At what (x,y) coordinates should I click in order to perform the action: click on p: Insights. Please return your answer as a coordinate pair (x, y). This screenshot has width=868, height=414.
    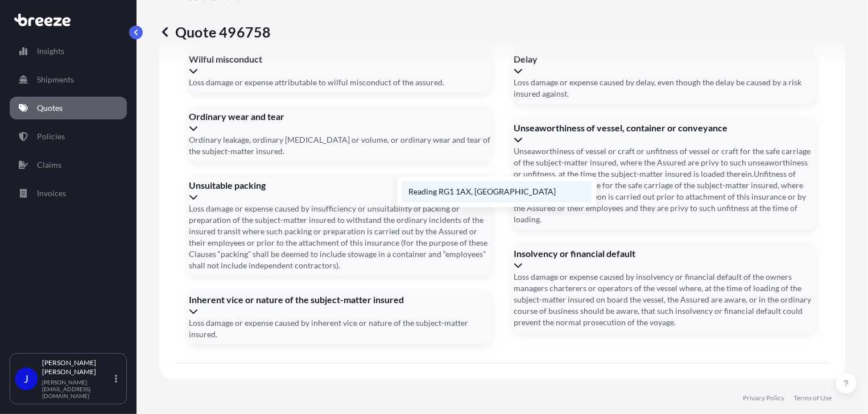
    Looking at the image, I should click on (51, 51).